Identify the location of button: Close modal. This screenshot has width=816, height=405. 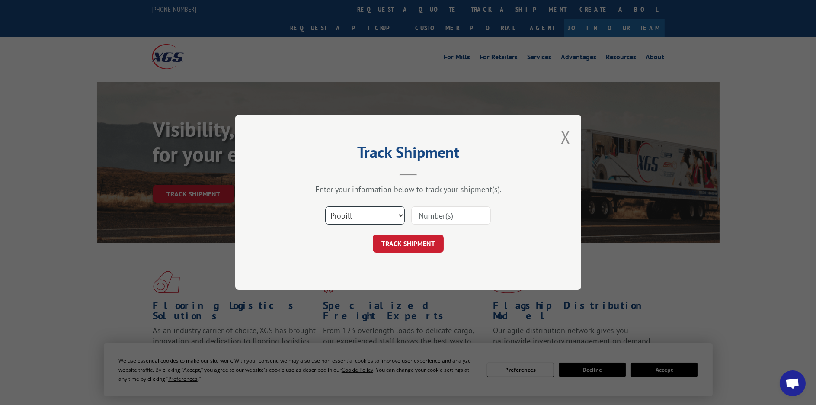
(565, 137).